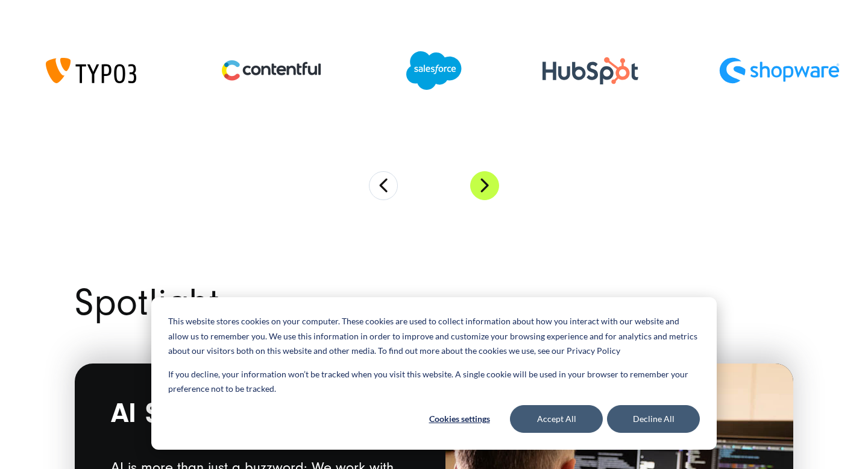 Image resolution: width=868 pixels, height=469 pixels. What do you see at coordinates (556, 419) in the screenshot?
I see `button: Accept All` at bounding box center [556, 419].